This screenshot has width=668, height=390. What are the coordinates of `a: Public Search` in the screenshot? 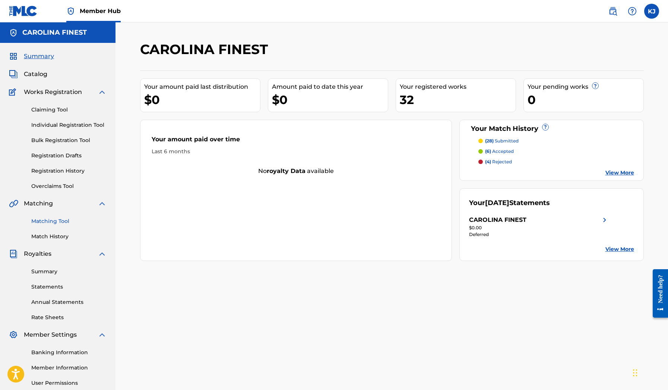 It's located at (613, 11).